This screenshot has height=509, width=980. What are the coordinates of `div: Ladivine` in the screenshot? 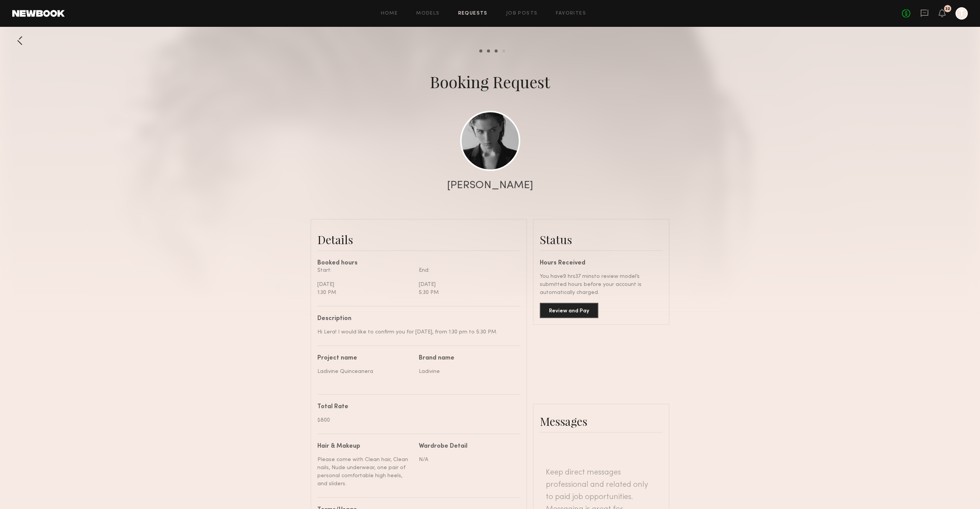 It's located at (466, 371).